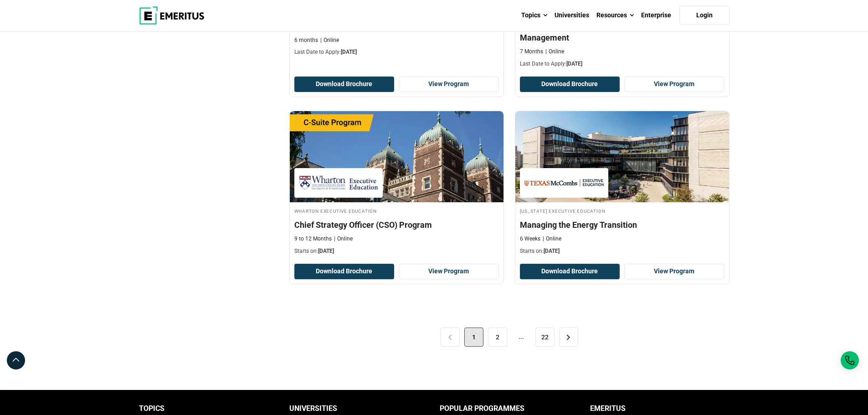 This screenshot has height=415, width=868. I want to click on h4: Managing the Energy Transition, so click(622, 225).